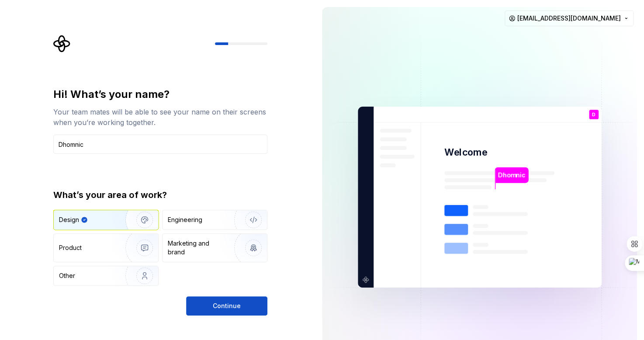 Image resolution: width=644 pixels, height=340 pixels. What do you see at coordinates (465, 152) in the screenshot?
I see `p: Welcome` at bounding box center [465, 152].